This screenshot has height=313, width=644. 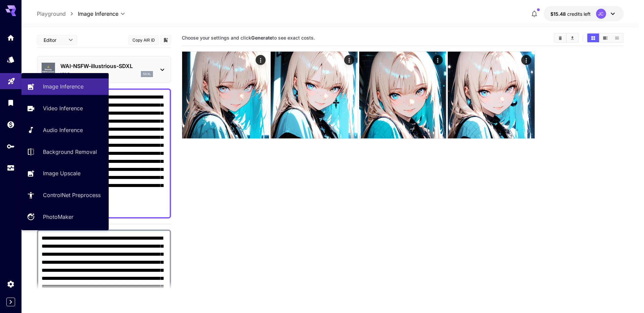 I want to click on span: NSFW Content, so click(x=49, y=72).